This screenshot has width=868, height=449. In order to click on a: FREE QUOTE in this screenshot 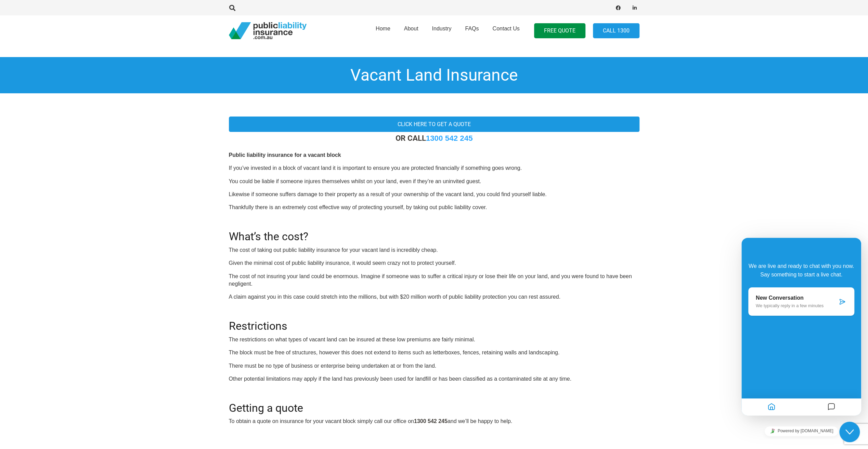, I will do `click(559, 31)`.